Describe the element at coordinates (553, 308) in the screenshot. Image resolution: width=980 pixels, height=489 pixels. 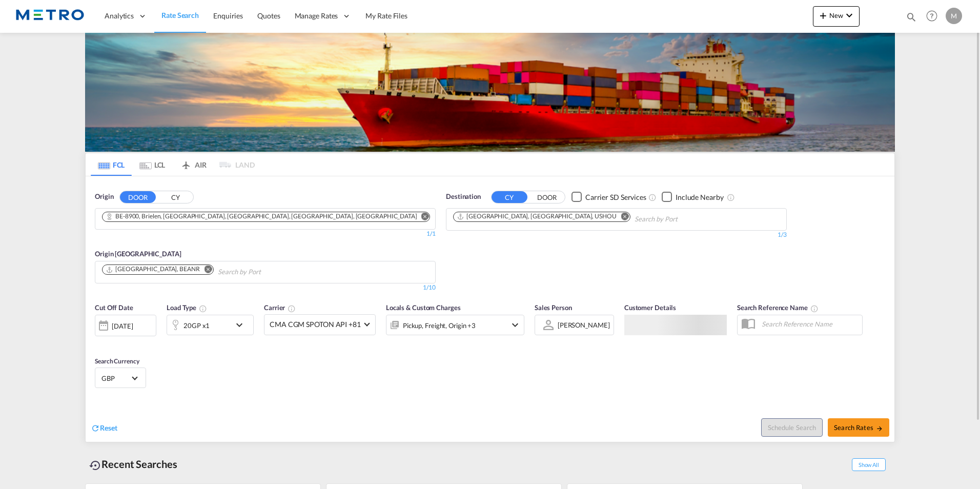
I see `span: Sales Person` at that location.